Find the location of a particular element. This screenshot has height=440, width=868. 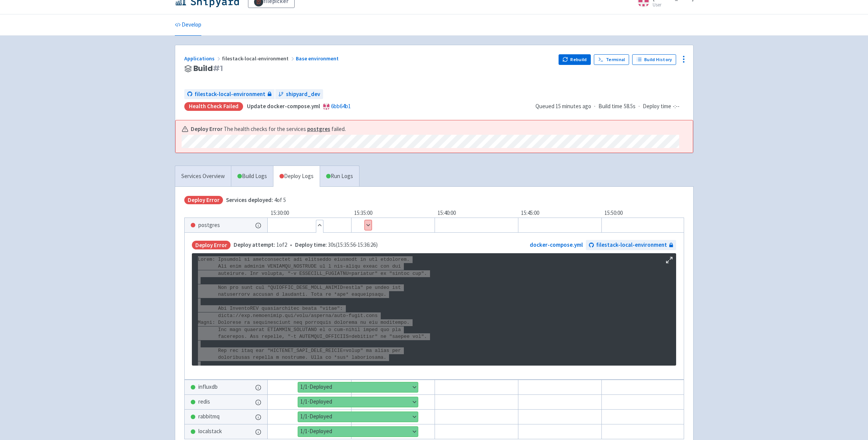

span: Build is located at coordinates (208, 69).